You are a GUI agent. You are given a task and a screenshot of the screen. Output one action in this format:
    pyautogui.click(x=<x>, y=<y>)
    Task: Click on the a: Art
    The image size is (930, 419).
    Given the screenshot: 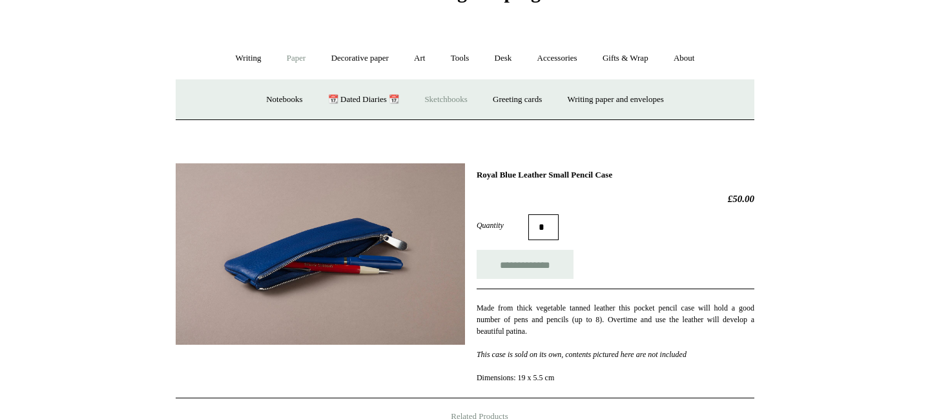 What is the action you would take?
    pyautogui.click(x=419, y=58)
    